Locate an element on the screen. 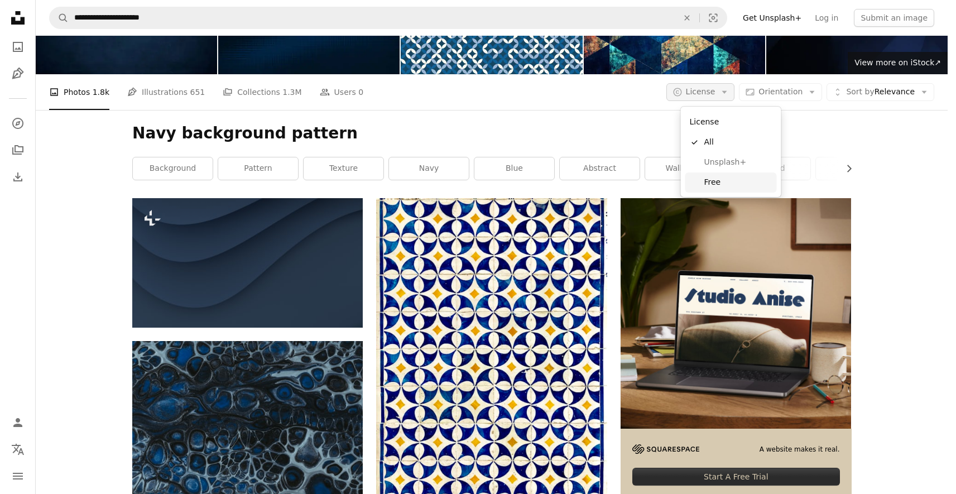 This screenshot has width=956, height=494. span: Free is located at coordinates (739, 183).